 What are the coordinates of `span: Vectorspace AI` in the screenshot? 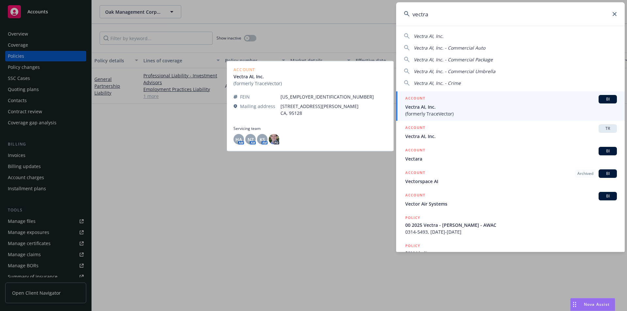 It's located at (511, 181).